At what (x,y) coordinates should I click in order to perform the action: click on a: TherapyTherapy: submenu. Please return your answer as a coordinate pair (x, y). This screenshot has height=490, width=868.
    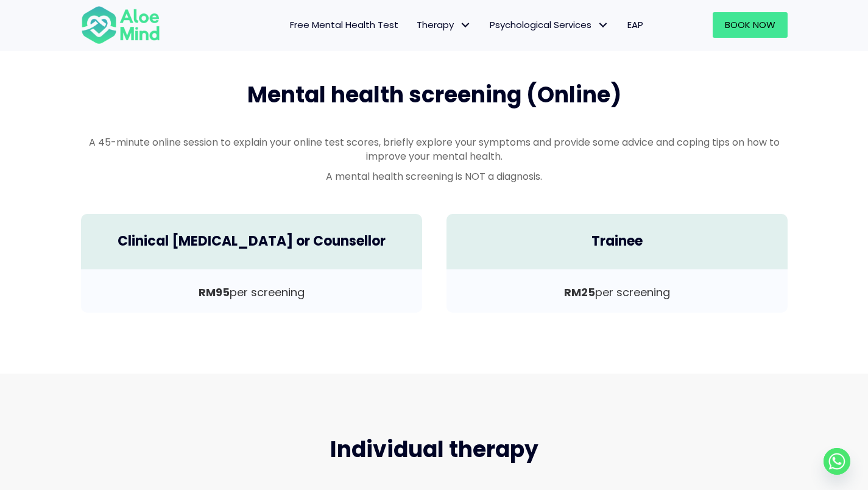
    Looking at the image, I should click on (444, 25).